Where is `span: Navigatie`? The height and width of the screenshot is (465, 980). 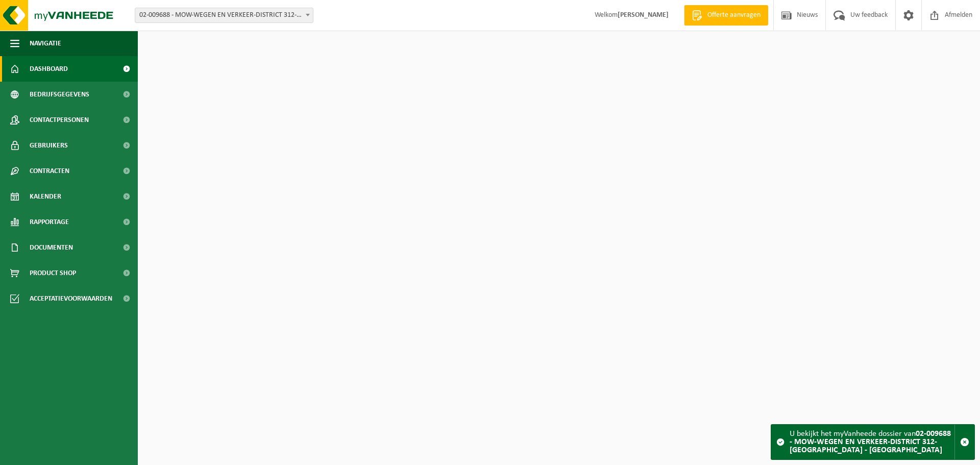 span: Navigatie is located at coordinates (45, 44).